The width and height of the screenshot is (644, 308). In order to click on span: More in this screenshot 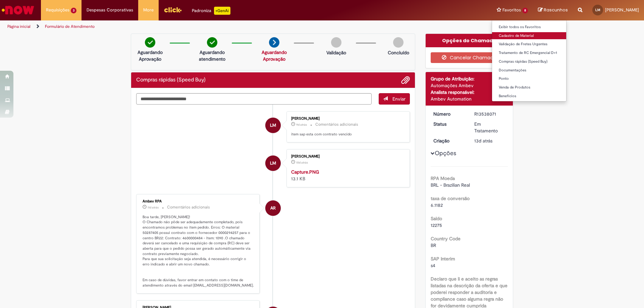, I will do `click(148, 10)`.